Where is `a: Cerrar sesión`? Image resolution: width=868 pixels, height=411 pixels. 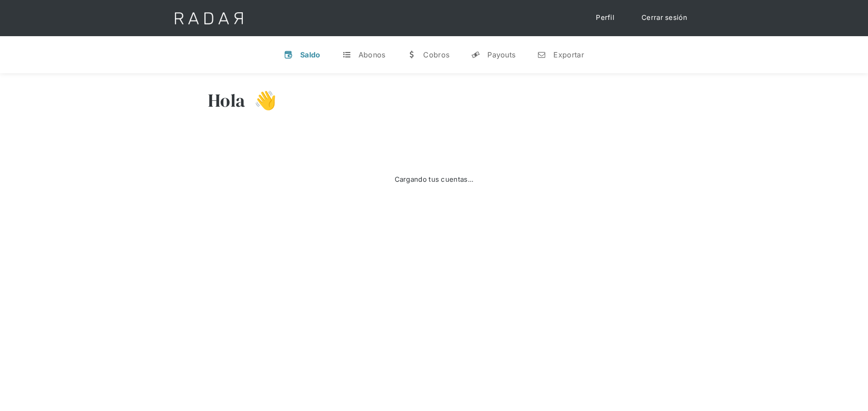 a: Cerrar sesión is located at coordinates (664, 17).